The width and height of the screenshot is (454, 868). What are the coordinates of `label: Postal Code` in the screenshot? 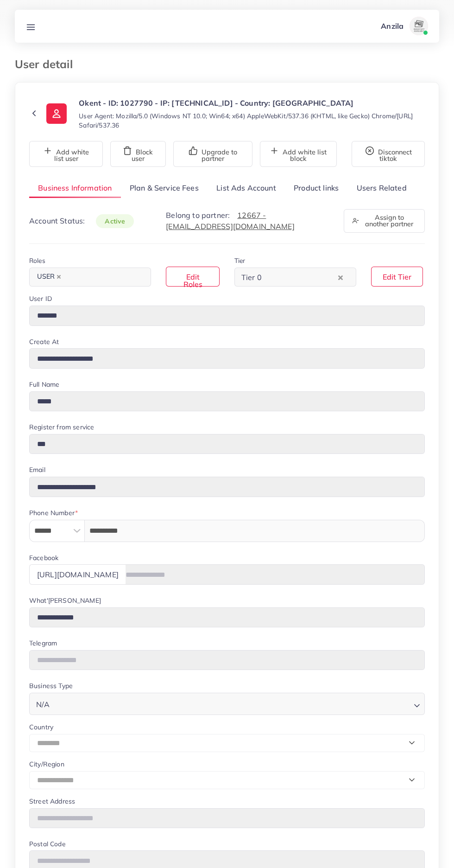 It's located at (47, 844).